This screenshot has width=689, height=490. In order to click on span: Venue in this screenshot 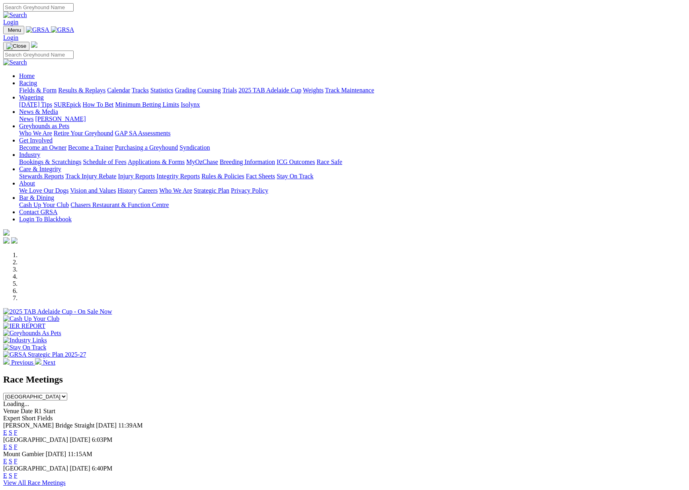, I will do `click(11, 411)`.